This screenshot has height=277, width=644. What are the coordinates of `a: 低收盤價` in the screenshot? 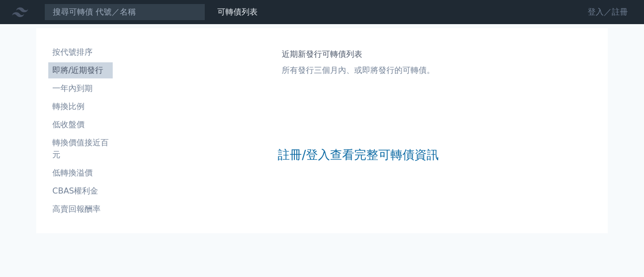 It's located at (80, 125).